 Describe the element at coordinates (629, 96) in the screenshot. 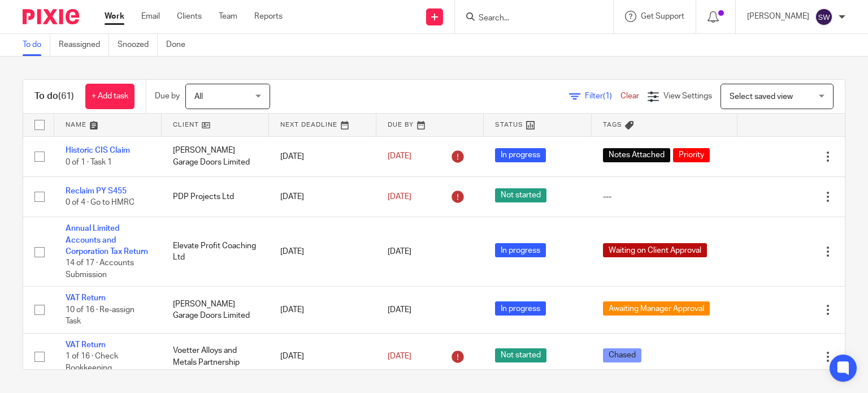

I see `a: Clear` at that location.